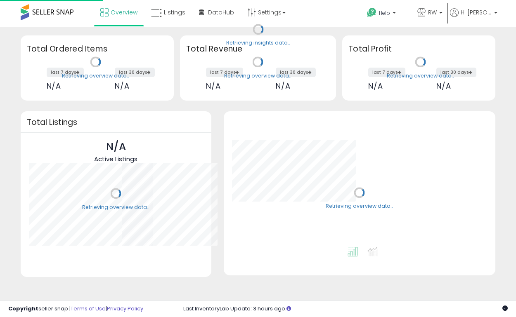  What do you see at coordinates (174, 12) in the screenshot?
I see `span: Listings` at bounding box center [174, 12].